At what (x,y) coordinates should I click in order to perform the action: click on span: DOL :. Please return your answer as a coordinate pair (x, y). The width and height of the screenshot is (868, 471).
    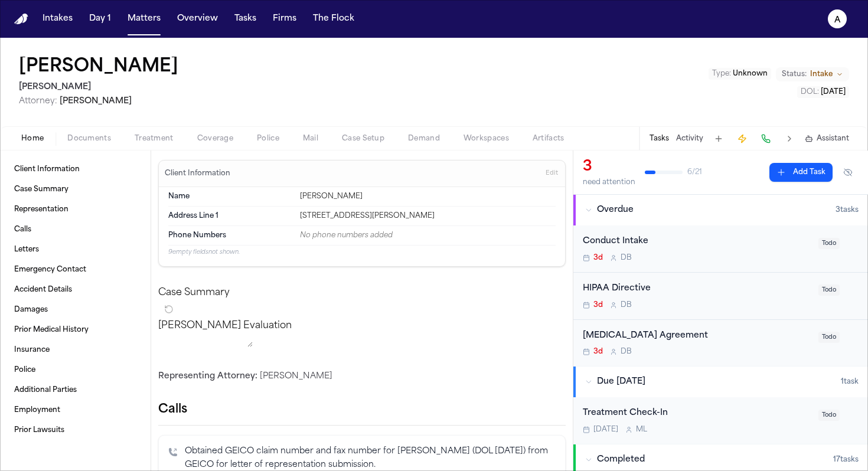
    Looking at the image, I should click on (809, 92).